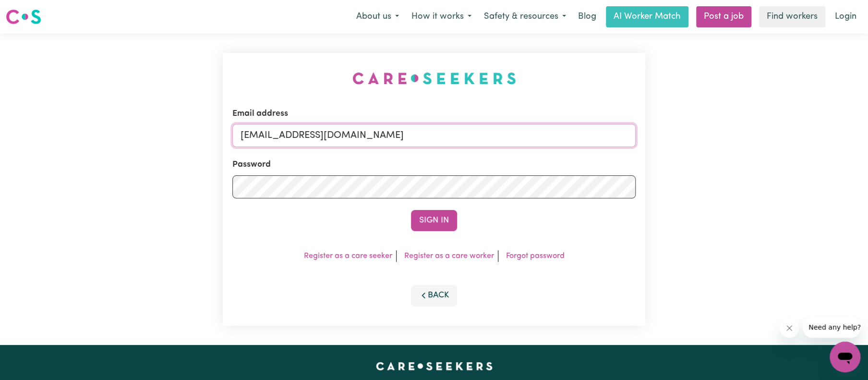 This screenshot has height=380, width=868. Describe the element at coordinates (434, 295) in the screenshot. I see `button: Back` at that location.